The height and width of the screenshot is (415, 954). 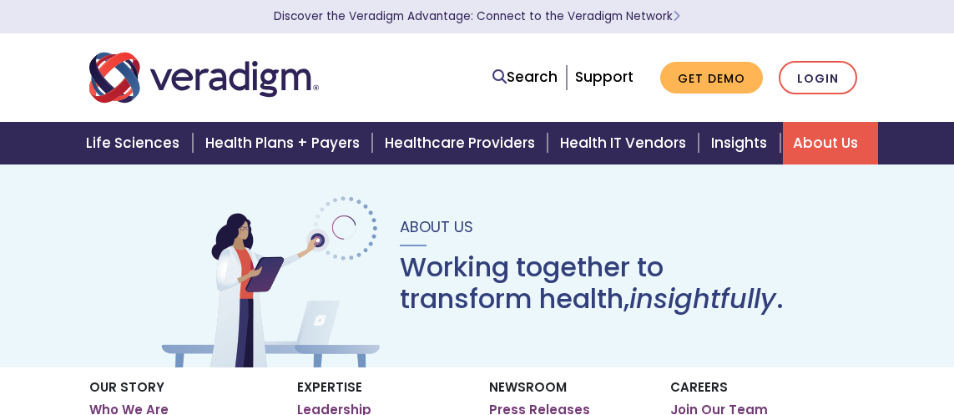 I want to click on a: Life Sciences, so click(x=135, y=143).